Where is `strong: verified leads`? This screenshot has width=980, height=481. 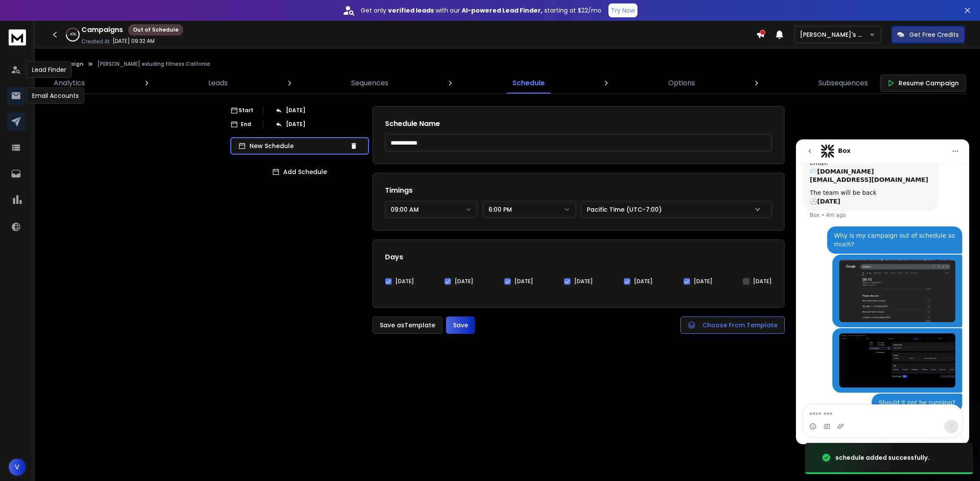
strong: verified leads is located at coordinates (411, 11).